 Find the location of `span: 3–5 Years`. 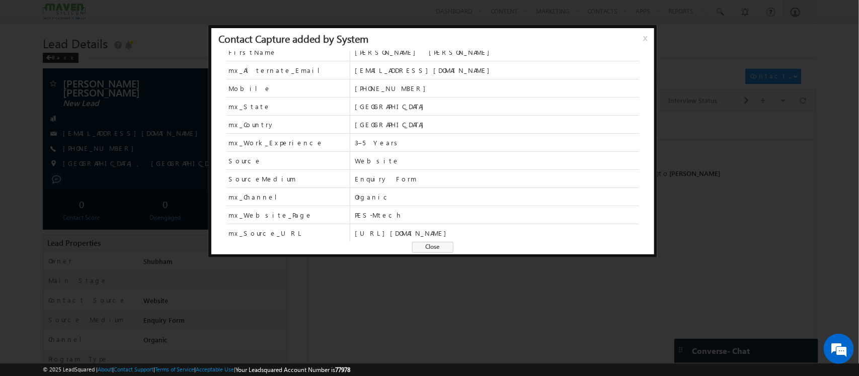

span: 3–5 Years is located at coordinates (497, 143).